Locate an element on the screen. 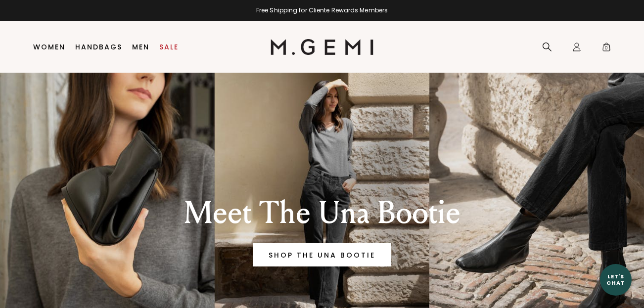  span: 0 is located at coordinates (606, 49).